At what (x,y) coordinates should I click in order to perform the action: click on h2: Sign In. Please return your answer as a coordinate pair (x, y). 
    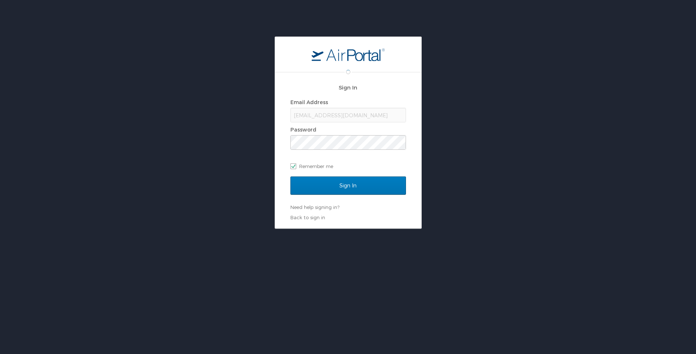
    Looking at the image, I should click on (348, 87).